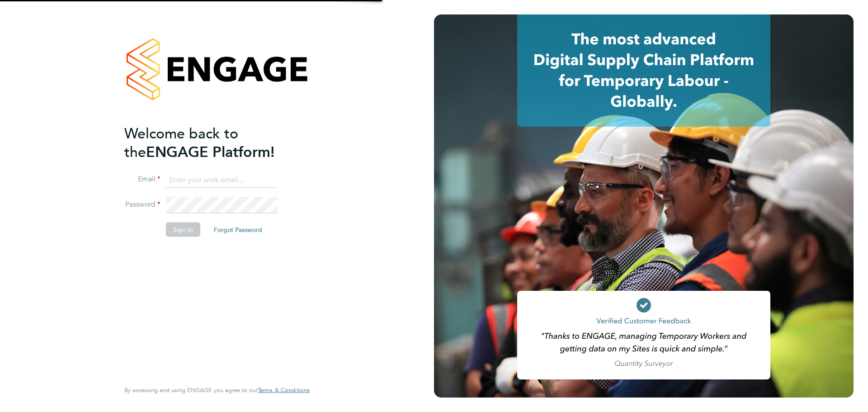  I want to click on label: Password, so click(142, 205).